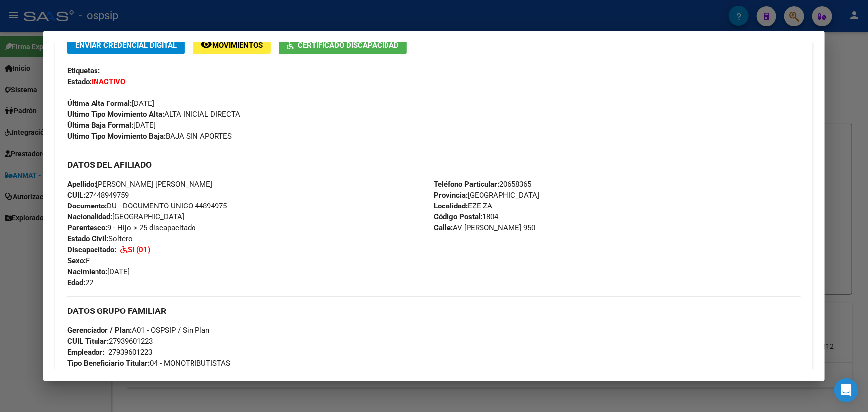  Describe the element at coordinates (116, 137) in the screenshot. I see `strong: Ultimo Tipo Movimiento Baja:` at that location.